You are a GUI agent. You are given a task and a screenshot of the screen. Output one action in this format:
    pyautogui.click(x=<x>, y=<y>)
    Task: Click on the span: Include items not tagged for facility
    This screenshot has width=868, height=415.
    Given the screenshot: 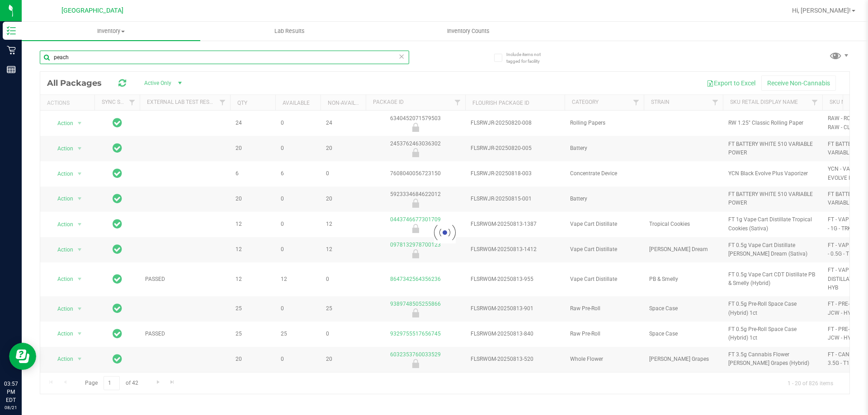 What is the action you would take?
    pyautogui.click(x=529, y=58)
    